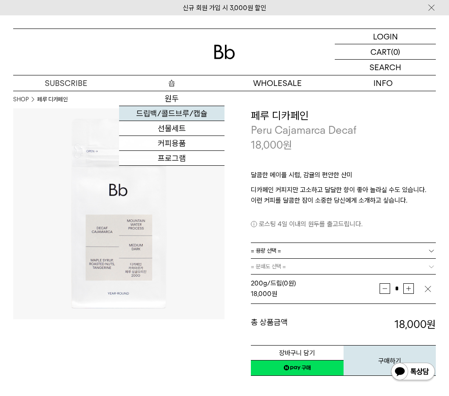 Image resolution: width=449 pixels, height=396 pixels. I want to click on img: 삭제, so click(428, 289).